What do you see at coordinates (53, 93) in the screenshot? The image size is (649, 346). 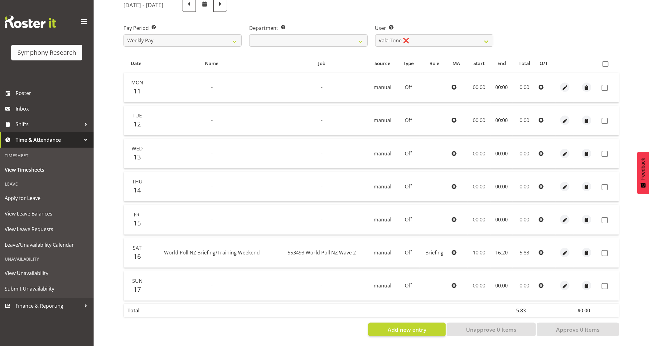 I see `span: Roster` at bounding box center [53, 93].